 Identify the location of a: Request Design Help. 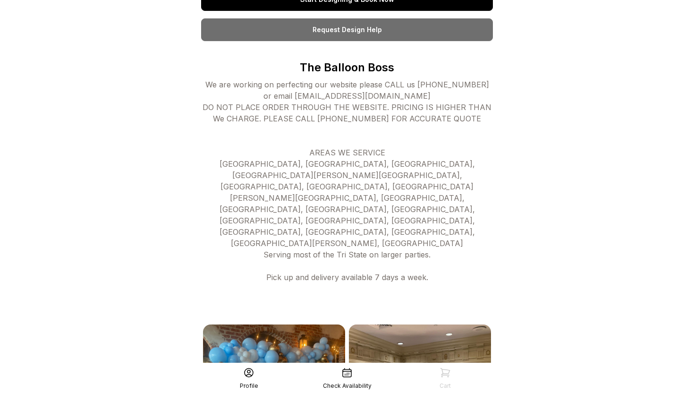
(347, 30).